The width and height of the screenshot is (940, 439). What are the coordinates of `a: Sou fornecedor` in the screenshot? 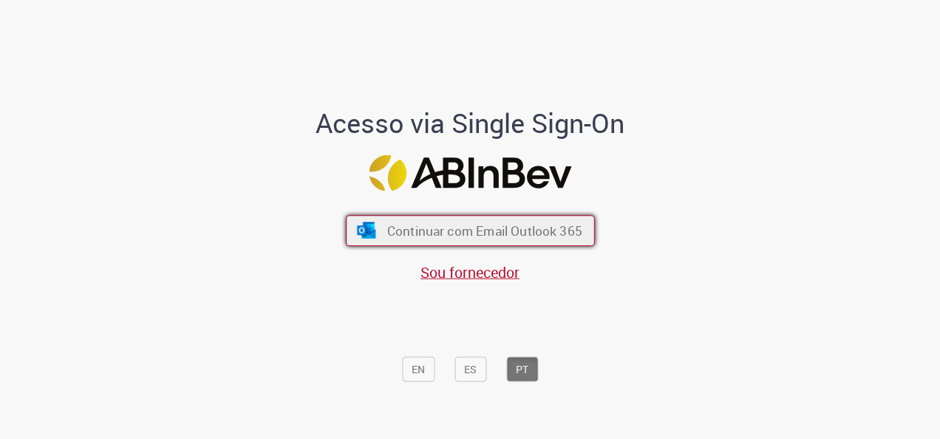 It's located at (470, 271).